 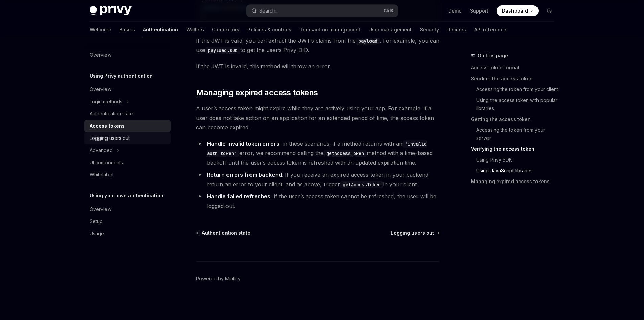 What do you see at coordinates (517, 11) in the screenshot?
I see `a: Dashboard` at bounding box center [517, 11].